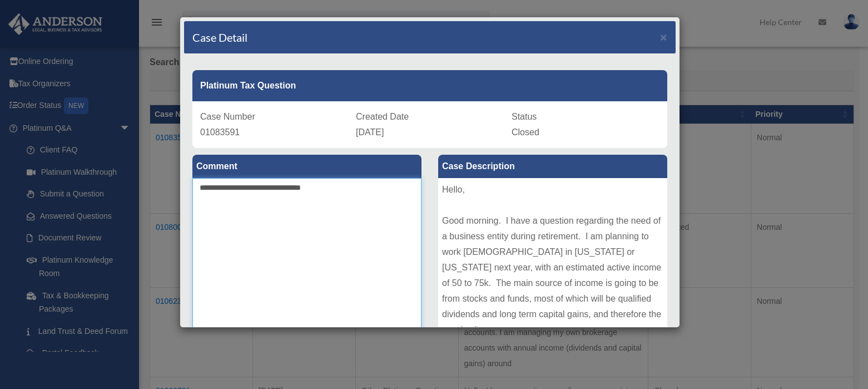 The image size is (868, 389). I want to click on div: Hello, Good morning. I have a question regarding the need of a business entity during retirement...., so click(552, 261).